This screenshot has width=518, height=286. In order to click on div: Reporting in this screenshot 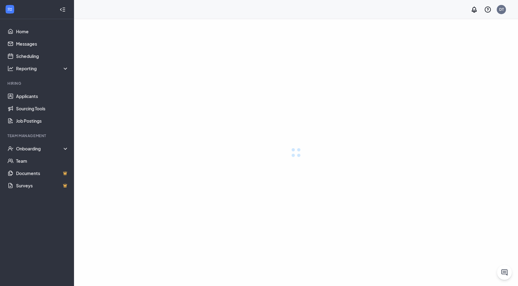, I will do `click(43, 68)`.